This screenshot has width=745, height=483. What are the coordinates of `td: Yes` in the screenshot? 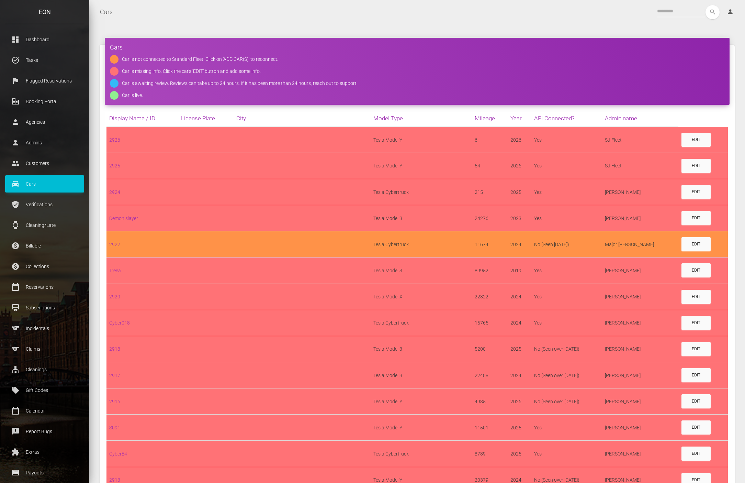 It's located at (567, 192).